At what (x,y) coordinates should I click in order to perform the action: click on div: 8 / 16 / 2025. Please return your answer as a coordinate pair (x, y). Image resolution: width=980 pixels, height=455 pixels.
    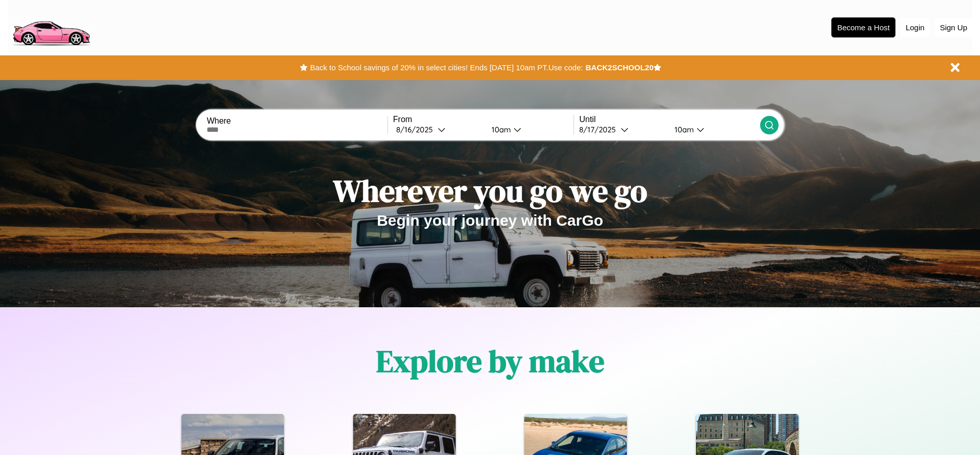
    Looking at the image, I should click on (417, 129).